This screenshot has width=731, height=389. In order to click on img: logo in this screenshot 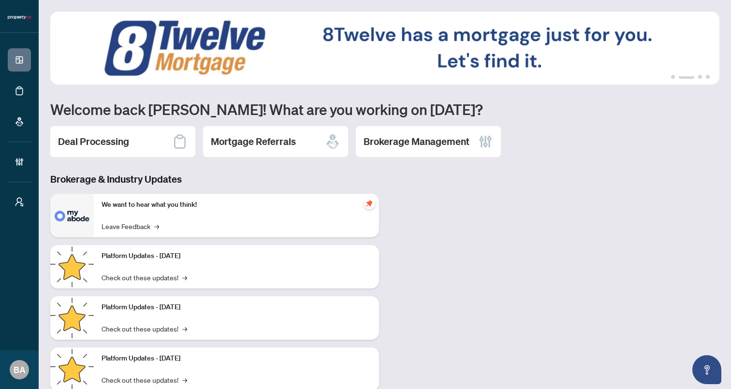, I will do `click(19, 17)`.